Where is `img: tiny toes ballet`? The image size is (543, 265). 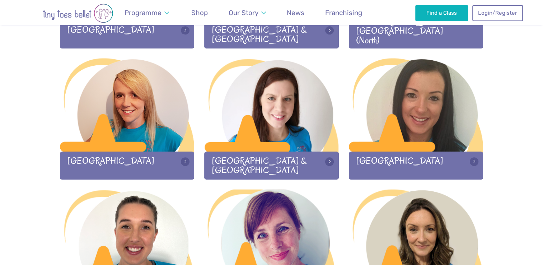
img: tiny toes ballet is located at coordinates (78, 13).